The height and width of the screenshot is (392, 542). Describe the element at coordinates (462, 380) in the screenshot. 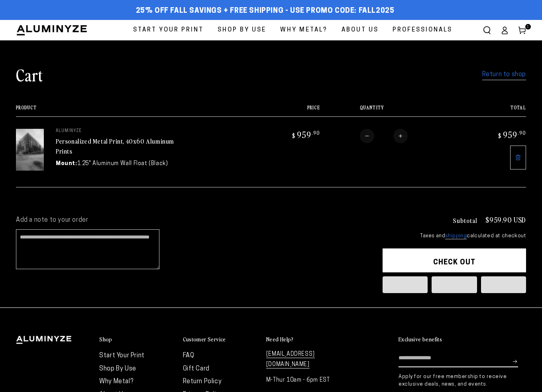

I see `p: Apply for our free membership to receive exclusive deals, news, and events.` at that location.